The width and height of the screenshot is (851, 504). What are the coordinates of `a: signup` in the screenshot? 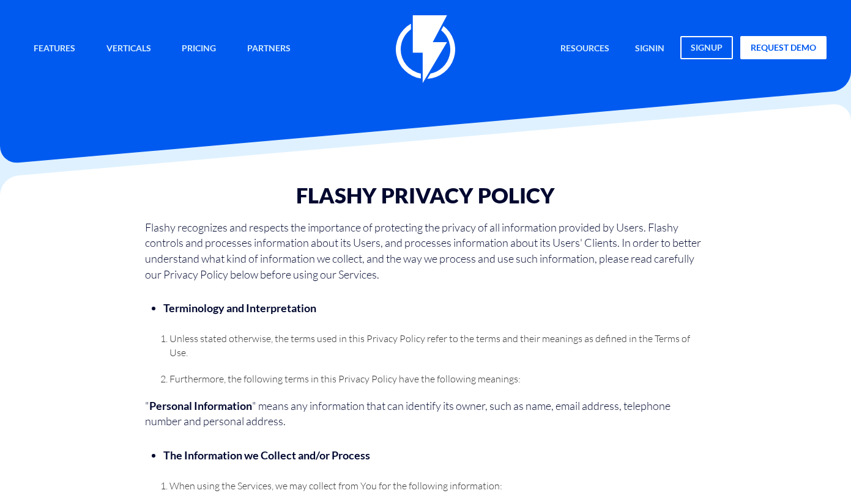 It's located at (706, 48).